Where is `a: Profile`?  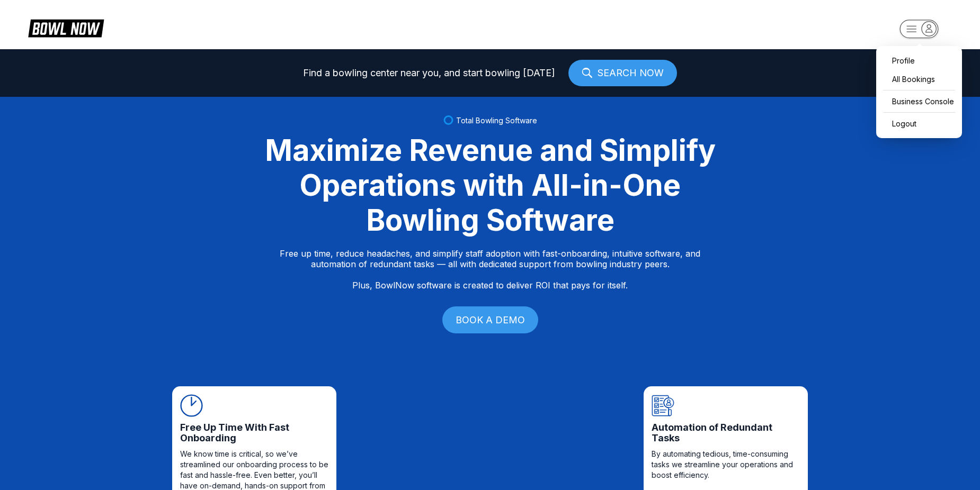 a: Profile is located at coordinates (920, 60).